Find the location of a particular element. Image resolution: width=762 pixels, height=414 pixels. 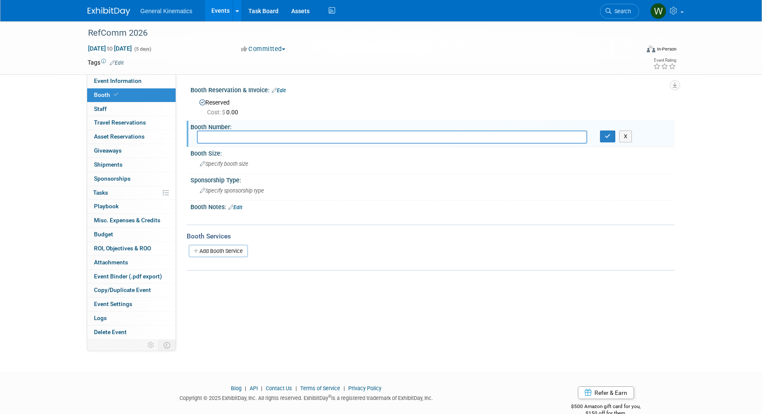

div: RefComm 2026 is located at coordinates (355, 33).